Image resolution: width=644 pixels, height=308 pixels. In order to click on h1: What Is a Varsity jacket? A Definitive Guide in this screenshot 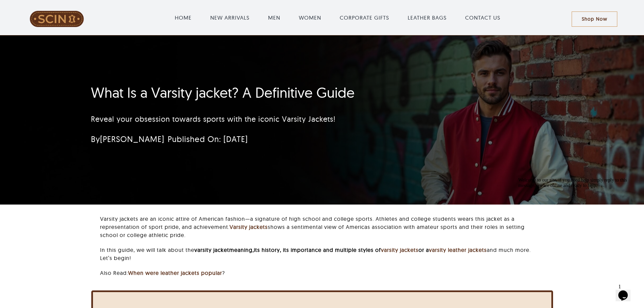, I will do `click(282, 93)`.